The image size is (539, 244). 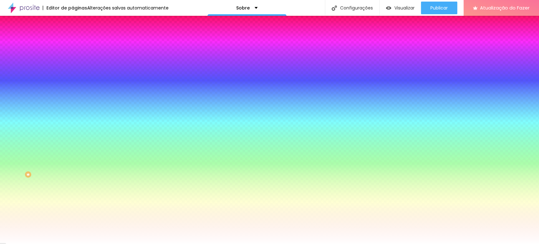 What do you see at coordinates (504, 8) in the screenshot?
I see `font: Atualização do Fazer` at bounding box center [504, 8].